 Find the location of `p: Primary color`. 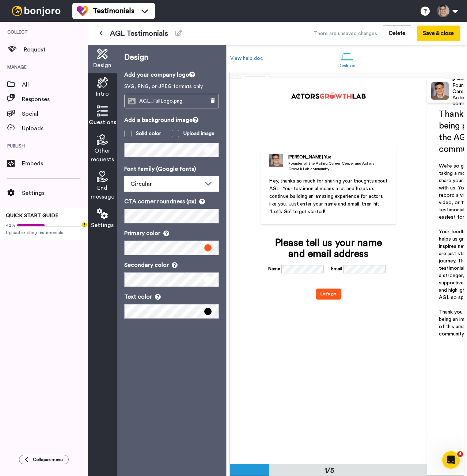

p: Primary color is located at coordinates (172, 233).